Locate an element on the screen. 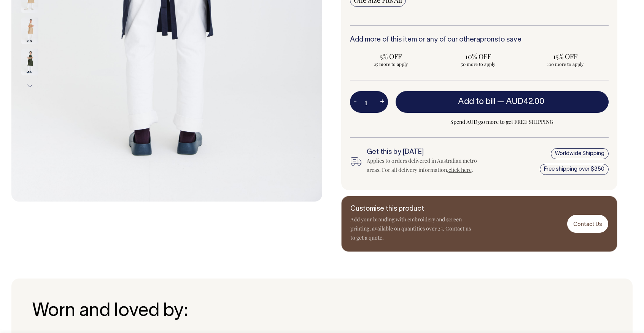  span: 5% OFF is located at coordinates (391, 57).